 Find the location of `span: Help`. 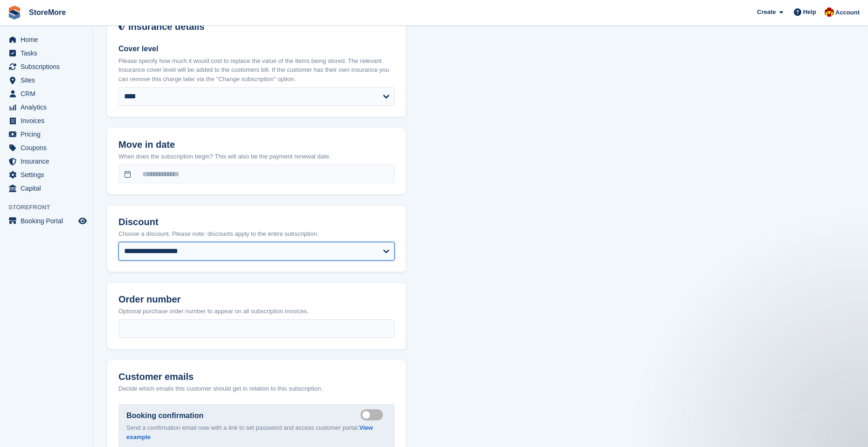

span: Help is located at coordinates (809, 12).